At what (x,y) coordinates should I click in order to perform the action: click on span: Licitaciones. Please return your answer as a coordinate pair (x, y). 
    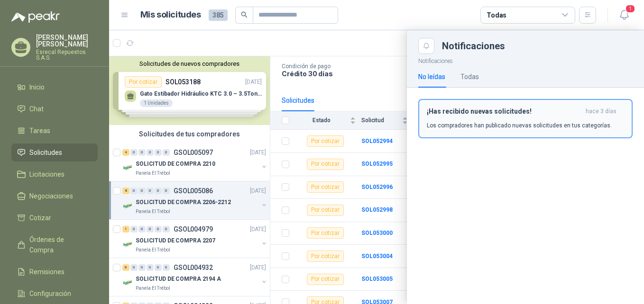
    Looking at the image, I should click on (47, 174).